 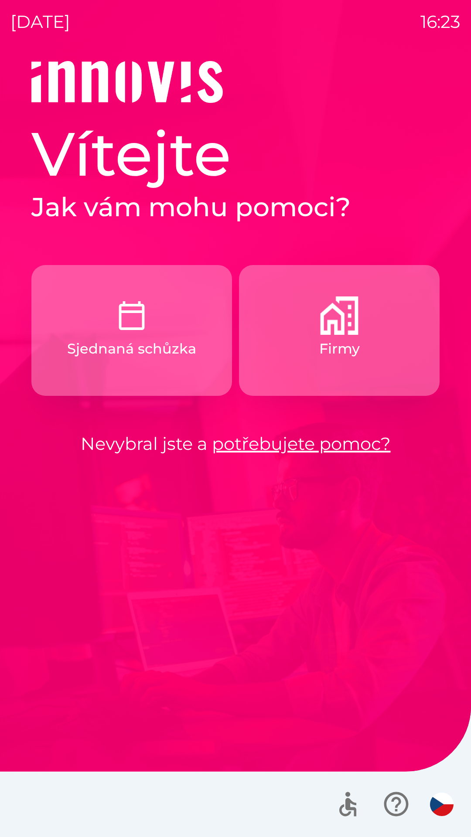 I want to click on p: Firmy, so click(x=339, y=349).